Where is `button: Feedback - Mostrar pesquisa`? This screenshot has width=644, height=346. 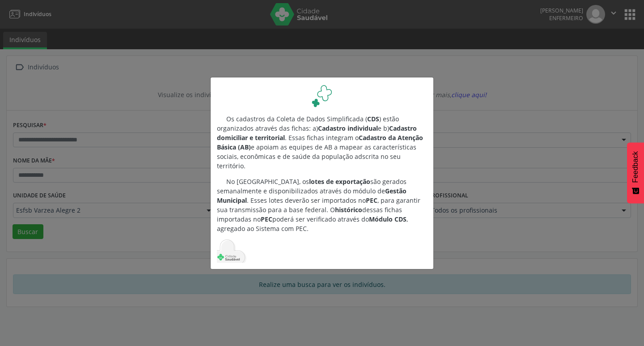
button: Feedback - Mostrar pesquisa is located at coordinates (636, 173).